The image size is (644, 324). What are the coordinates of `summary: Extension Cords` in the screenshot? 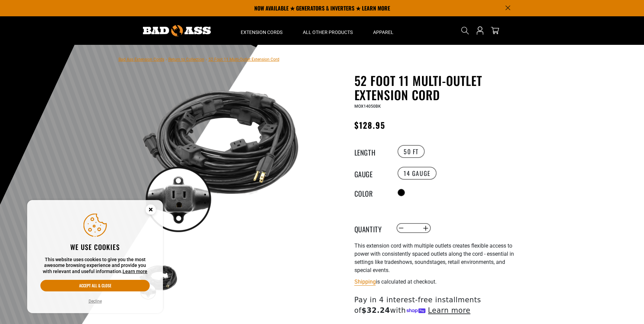 It's located at (261, 31).